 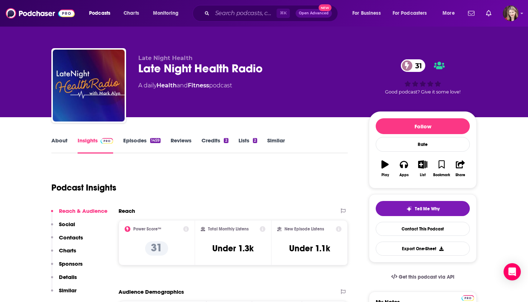 I want to click on p: 31, so click(x=157, y=248).